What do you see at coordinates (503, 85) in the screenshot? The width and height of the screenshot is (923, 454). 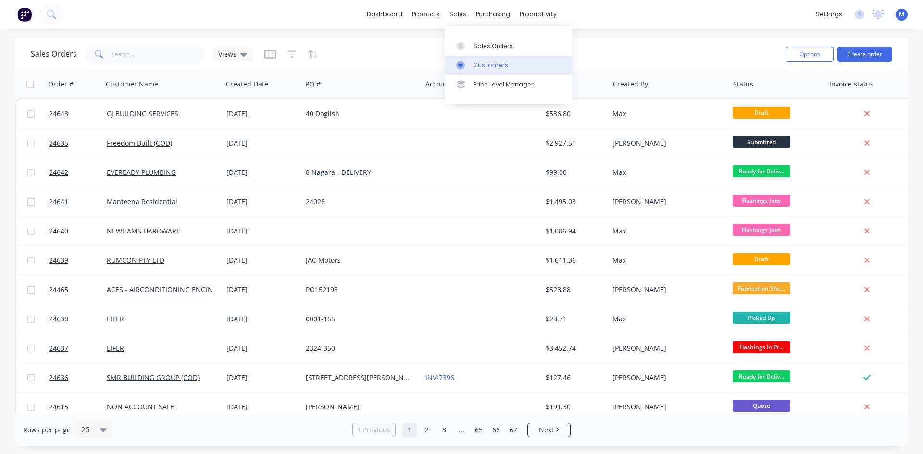 I see `div: Price Level Manager` at bounding box center [503, 85].